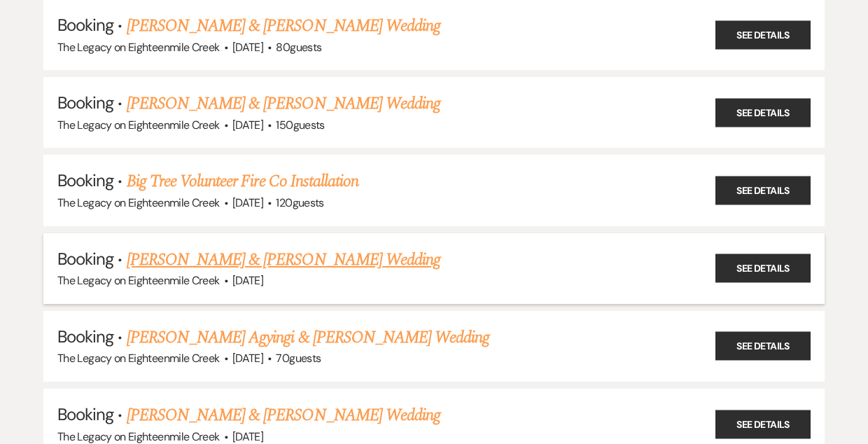  What do you see at coordinates (298, 47) in the screenshot?
I see `span: 80 guests` at bounding box center [298, 47].